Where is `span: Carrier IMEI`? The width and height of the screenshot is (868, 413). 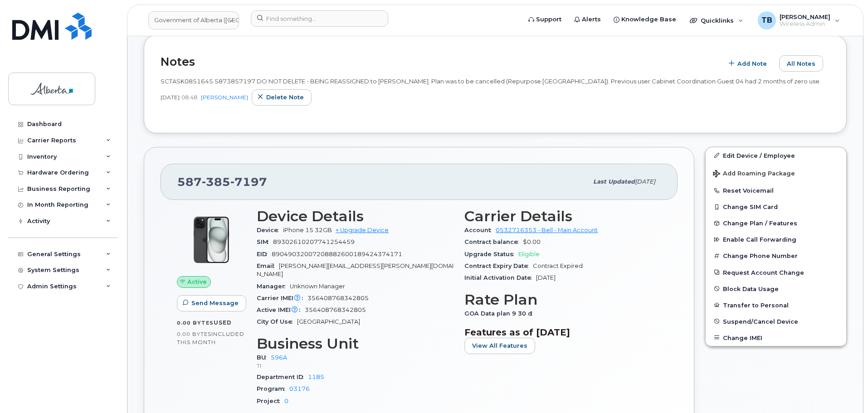
span: Carrier IMEI is located at coordinates (282, 298).